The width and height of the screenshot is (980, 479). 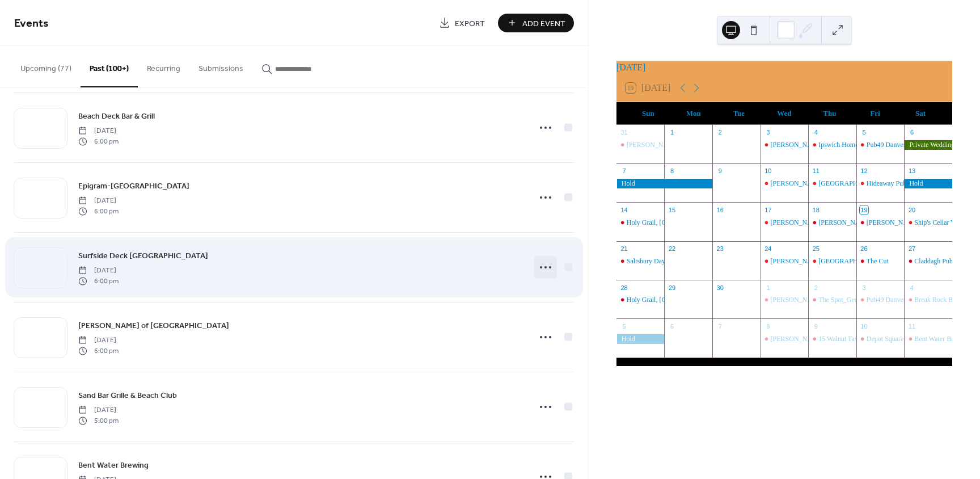 What do you see at coordinates (220, 66) in the screenshot?
I see `button: Submissions` at bounding box center [220, 66].